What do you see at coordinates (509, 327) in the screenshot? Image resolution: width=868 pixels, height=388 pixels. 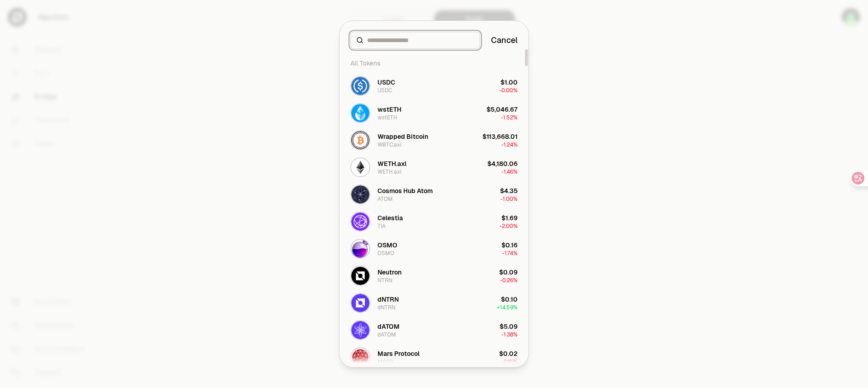 I see `div: $5.09` at bounding box center [509, 327].